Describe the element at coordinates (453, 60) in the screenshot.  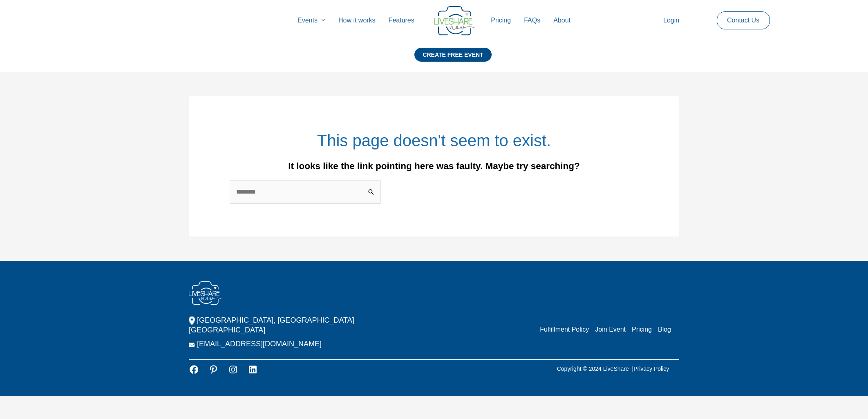
I see `a: CREATE FREE EVENT` at that location.